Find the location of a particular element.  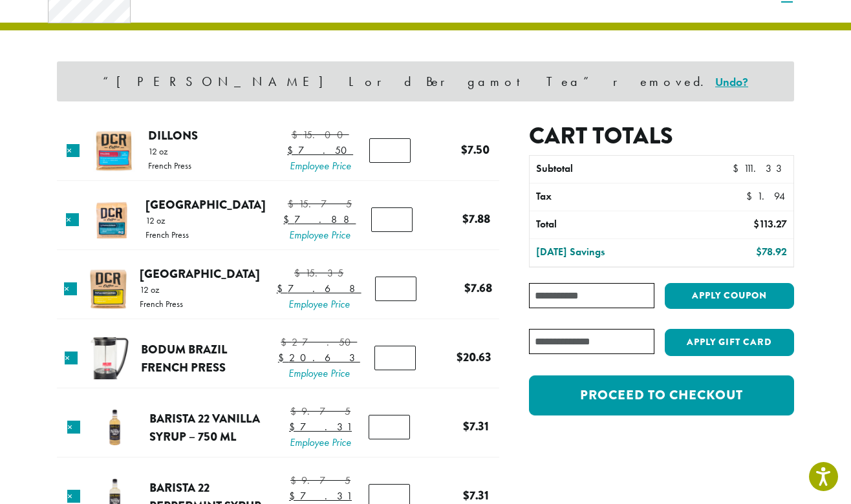

th: Total is located at coordinates (608, 225).